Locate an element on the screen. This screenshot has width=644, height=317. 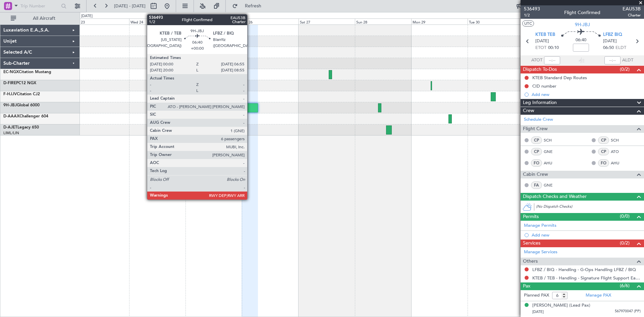
span: ETOT is located at coordinates (541, 48).